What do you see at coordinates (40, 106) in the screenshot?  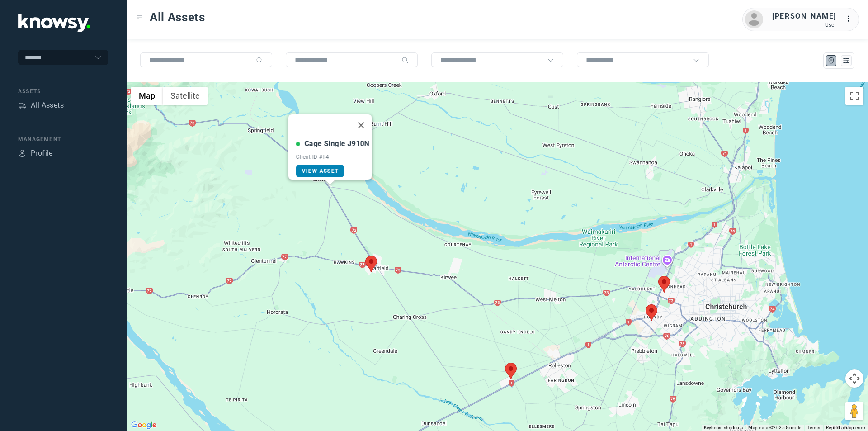 I see `a: AssetsAll Assets` at bounding box center [40, 106].